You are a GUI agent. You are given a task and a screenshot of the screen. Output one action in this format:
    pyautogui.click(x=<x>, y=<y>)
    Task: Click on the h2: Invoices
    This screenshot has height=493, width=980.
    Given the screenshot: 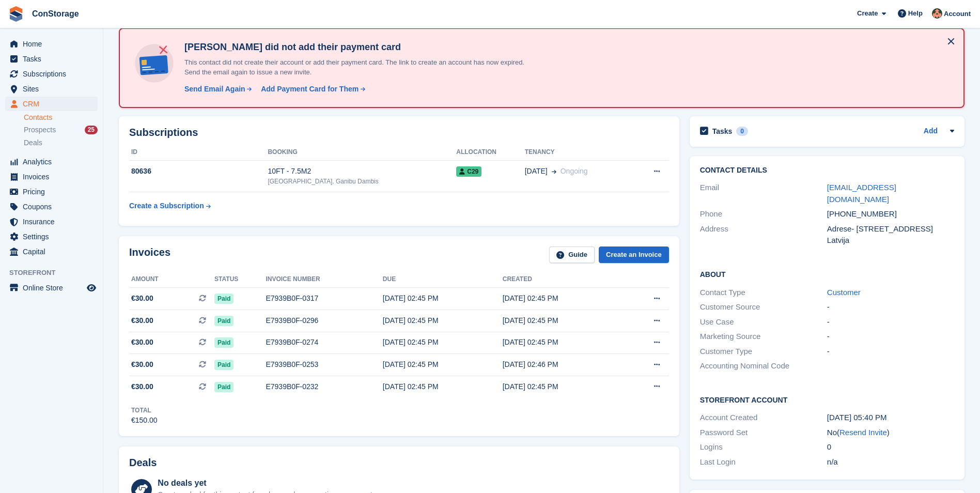 What is the action you would take?
    pyautogui.click(x=150, y=255)
    